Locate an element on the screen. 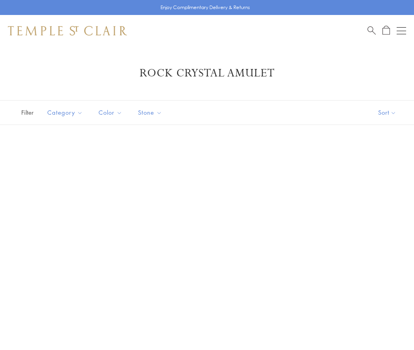 The image size is (414, 350). button: Stone is located at coordinates (150, 112).